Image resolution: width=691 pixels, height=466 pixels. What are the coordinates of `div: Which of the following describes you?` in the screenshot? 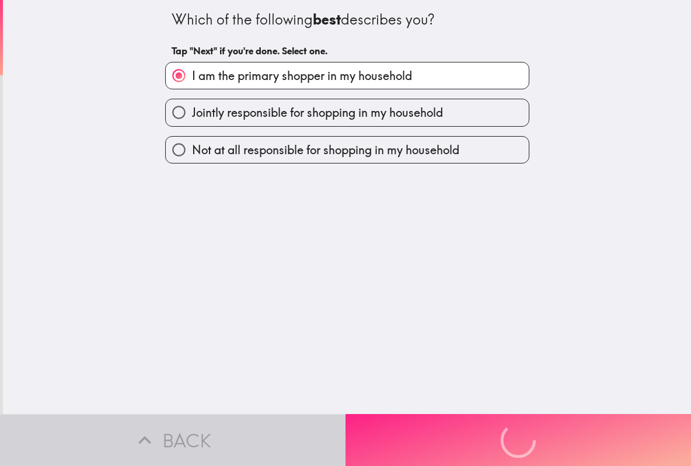 It's located at (347, 20).